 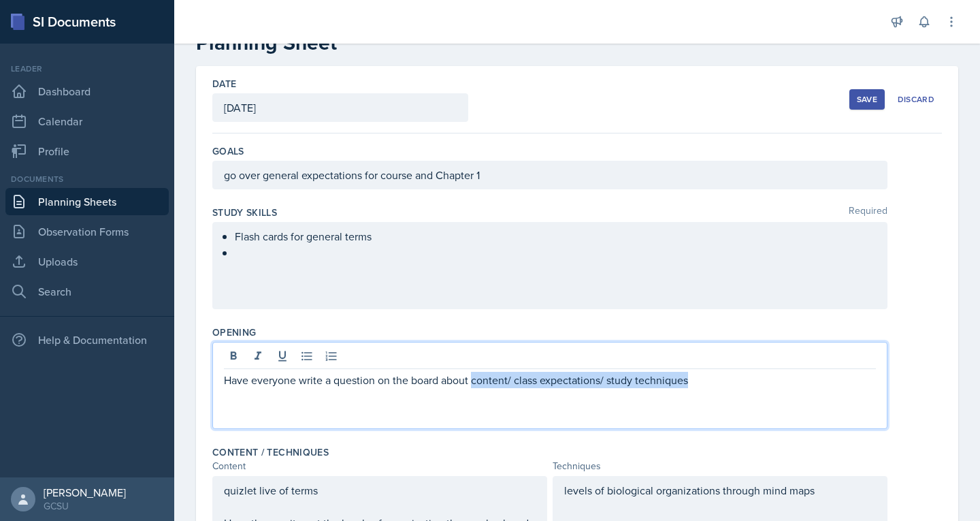 I want to click on p: Flash cards for general terms, so click(x=556, y=236).